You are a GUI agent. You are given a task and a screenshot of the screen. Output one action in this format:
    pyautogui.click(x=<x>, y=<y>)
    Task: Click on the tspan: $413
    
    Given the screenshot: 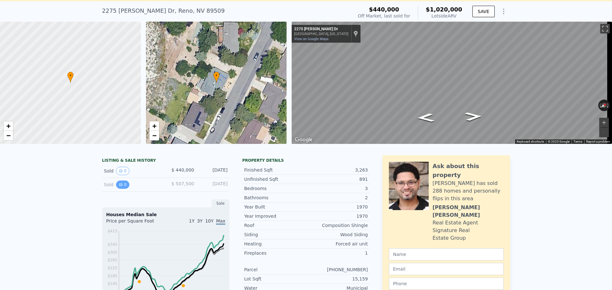 What is the action you would take?
    pyautogui.click(x=112, y=231)
    